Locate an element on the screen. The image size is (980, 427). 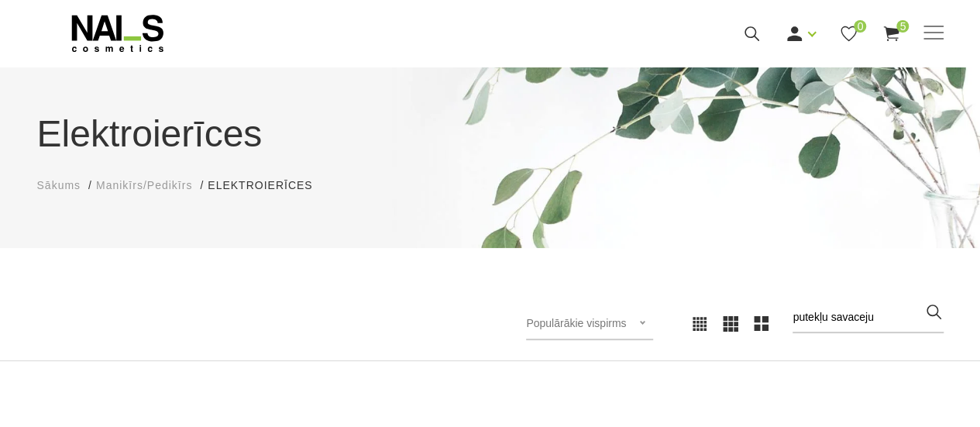
span: Manikīrs/Pedikīrs is located at coordinates (144, 186).